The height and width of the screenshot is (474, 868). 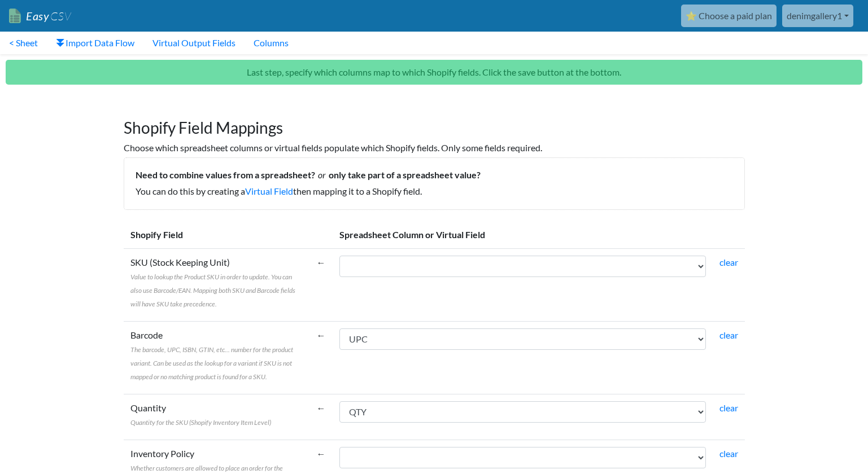 I want to click on p: Last step, specify which columns map to which Shopify fields. Click the save button at the bottom., so click(x=434, y=72).